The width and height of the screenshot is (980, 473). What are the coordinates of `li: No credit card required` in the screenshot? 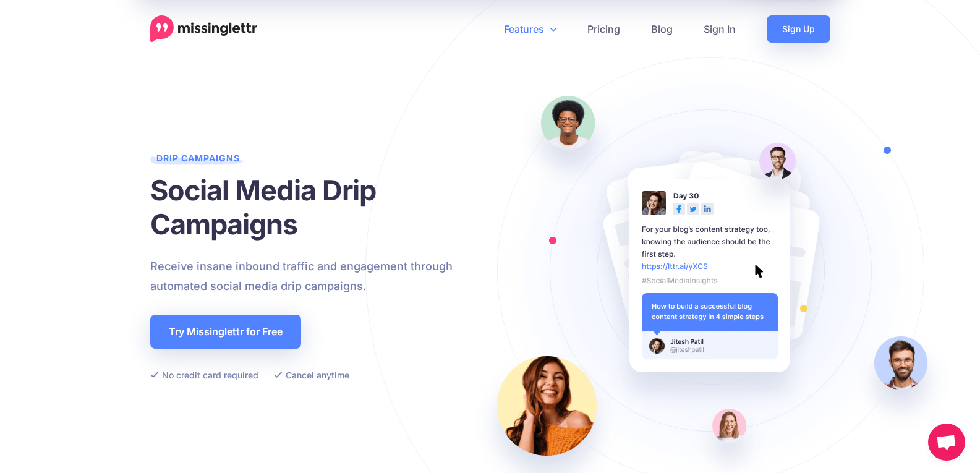 It's located at (204, 374).